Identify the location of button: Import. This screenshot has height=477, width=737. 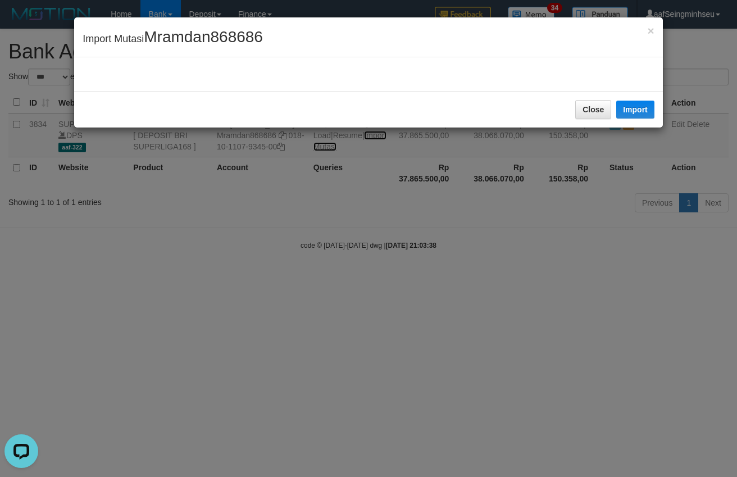
(635, 109).